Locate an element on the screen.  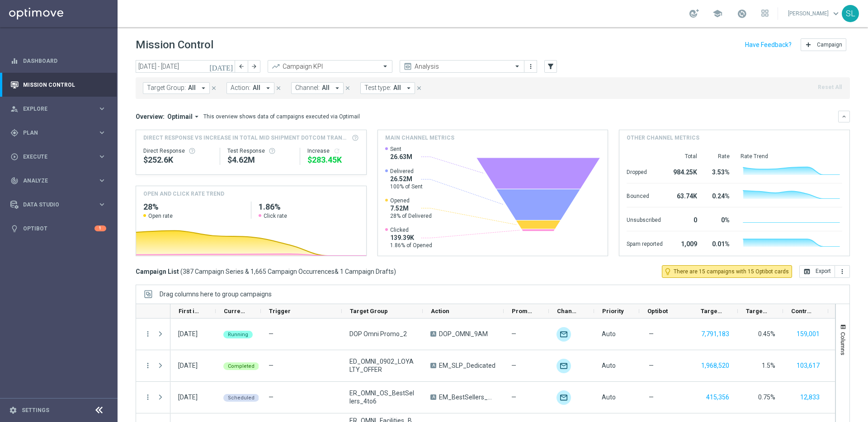
button: Channel: All arrow_drop_down is located at coordinates (318, 88).